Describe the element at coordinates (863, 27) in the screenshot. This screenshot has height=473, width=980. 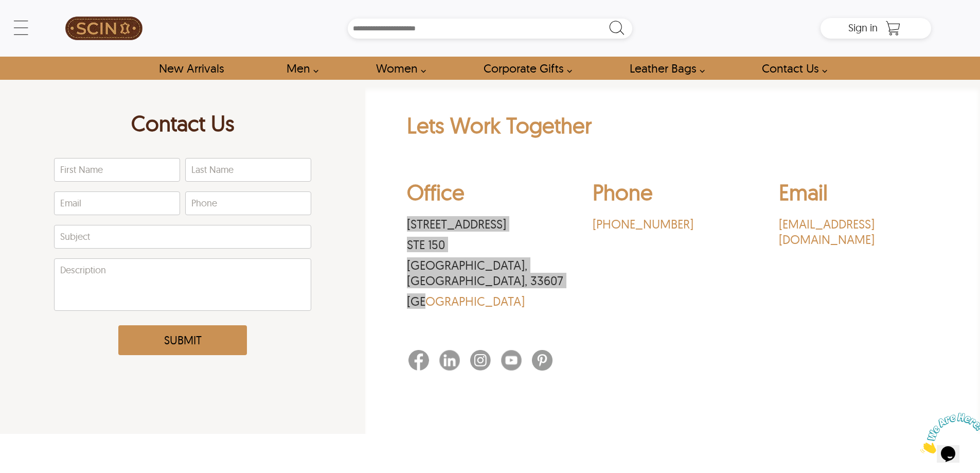
I see `span: Sign in` at that location.